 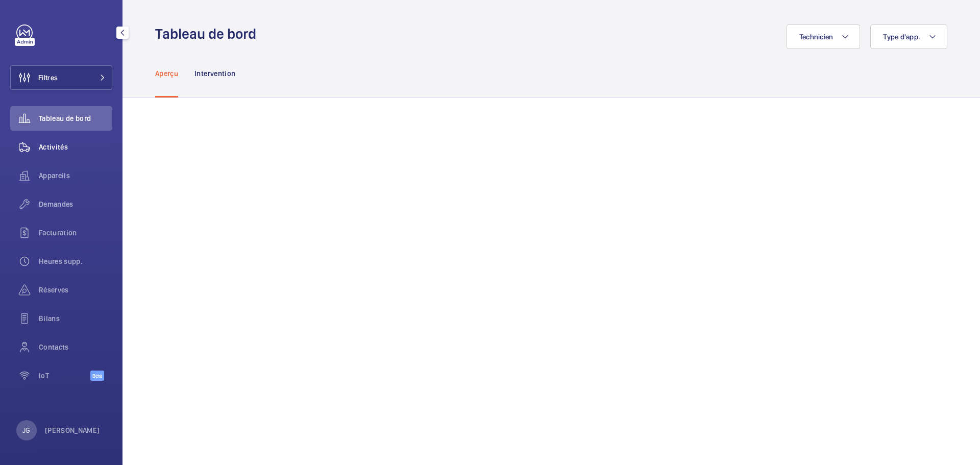 I want to click on span: IoT, so click(x=64, y=375).